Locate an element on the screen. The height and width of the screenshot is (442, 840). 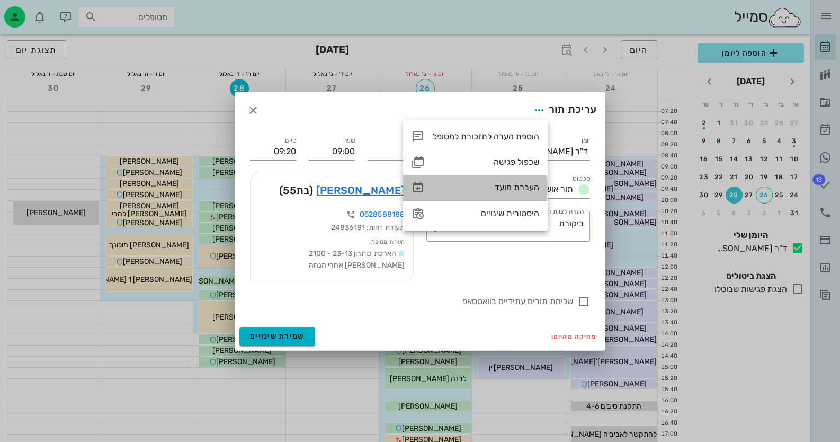
button: שמירת שינויים is located at coordinates (277, 336).